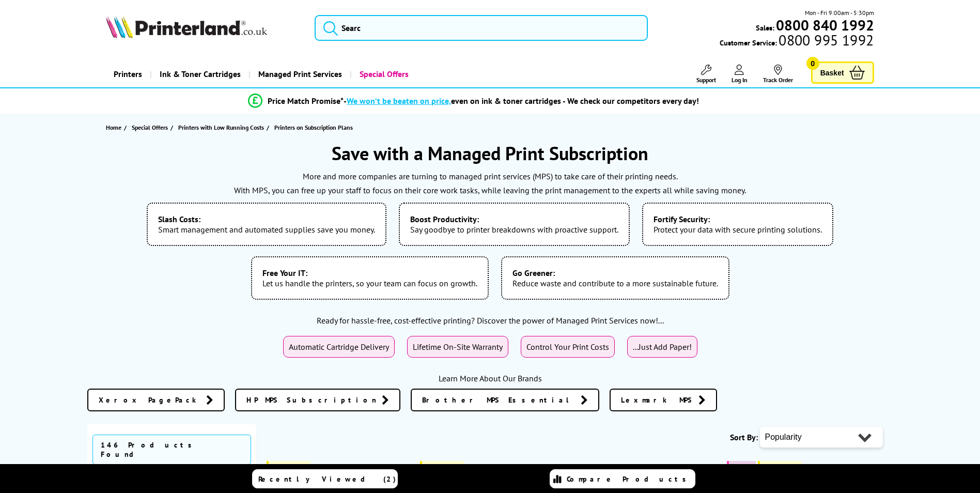 This screenshot has width=980, height=493. What do you see at coordinates (318, 400) in the screenshot?
I see `a: HP MPS Subscription` at bounding box center [318, 400].